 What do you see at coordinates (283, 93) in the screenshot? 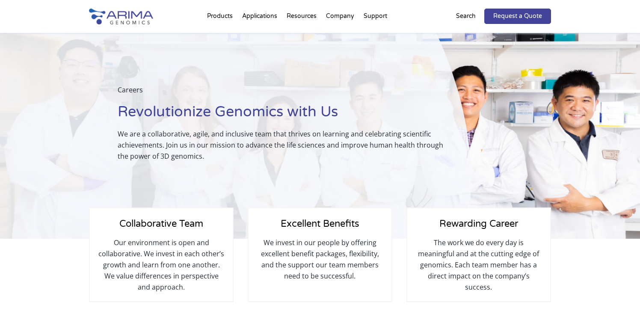
I see `p: Careers` at bounding box center [283, 93].